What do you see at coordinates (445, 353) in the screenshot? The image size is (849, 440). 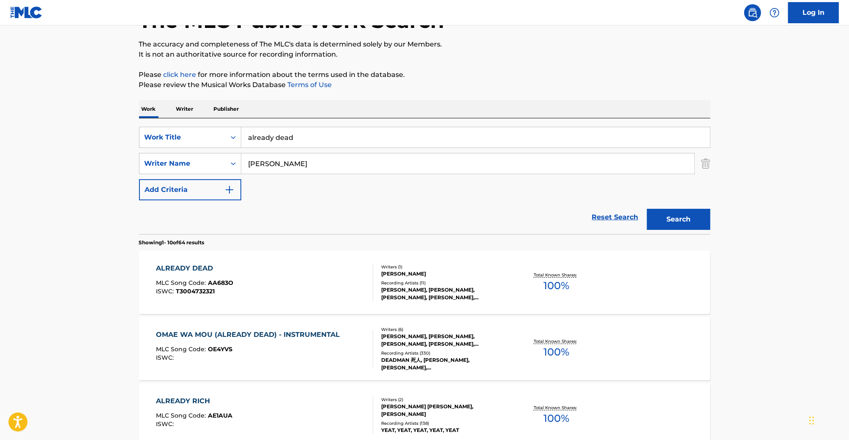 I see `div: Recording Artists ( 330 )` at bounding box center [445, 353].